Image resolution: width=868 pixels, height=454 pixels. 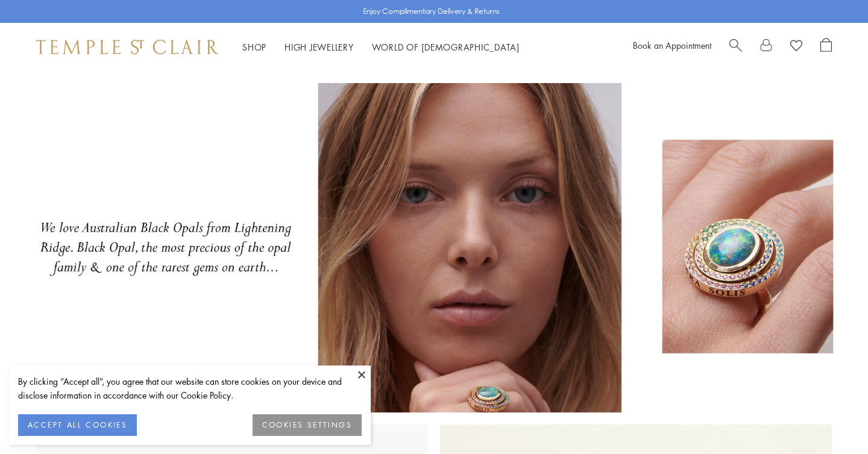 What do you see at coordinates (254, 47) in the screenshot?
I see `a: ShopShop` at bounding box center [254, 47].